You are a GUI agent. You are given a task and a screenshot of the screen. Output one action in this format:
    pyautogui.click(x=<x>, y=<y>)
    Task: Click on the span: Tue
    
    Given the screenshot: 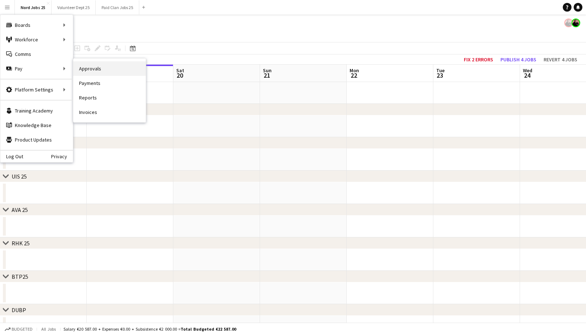 What is the action you would take?
    pyautogui.click(x=440, y=70)
    